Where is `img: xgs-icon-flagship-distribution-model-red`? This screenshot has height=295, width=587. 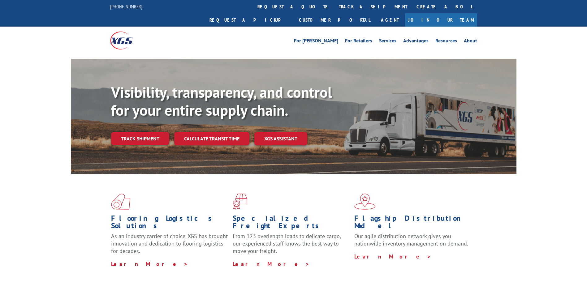 img: xgs-icon-flagship-distribution-model-red is located at coordinates (365, 202).